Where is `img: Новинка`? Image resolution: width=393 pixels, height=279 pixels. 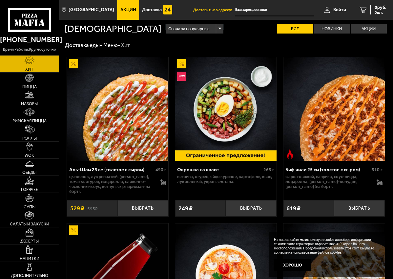 img: Новинка is located at coordinates (182, 76).